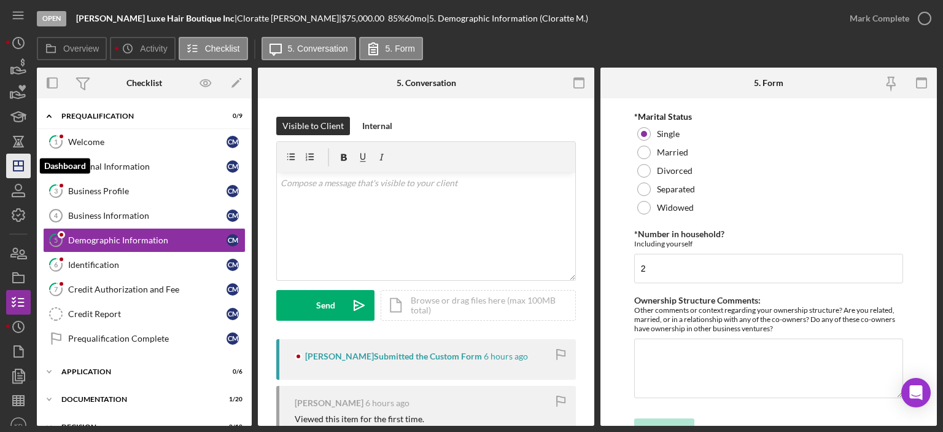 The image size is (943, 432). Describe the element at coordinates (144, 314) in the screenshot. I see `a: Credit ReportCM` at that location.